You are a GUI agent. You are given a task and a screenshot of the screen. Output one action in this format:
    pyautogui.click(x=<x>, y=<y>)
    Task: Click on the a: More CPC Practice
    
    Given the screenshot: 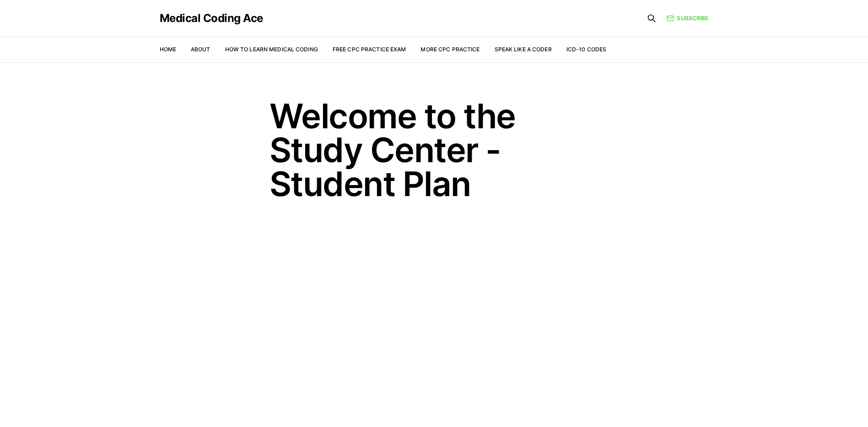 What is the action you would take?
    pyautogui.click(x=450, y=49)
    